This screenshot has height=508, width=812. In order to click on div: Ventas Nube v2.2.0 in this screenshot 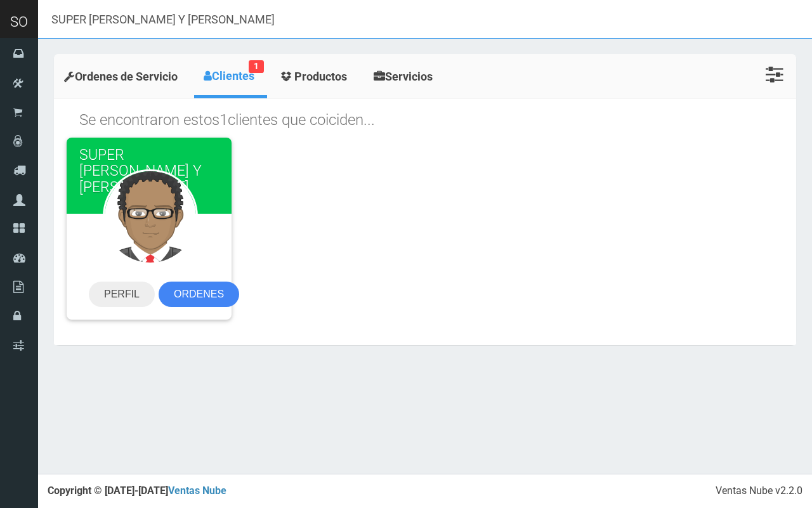, I will do `click(759, 490)`.